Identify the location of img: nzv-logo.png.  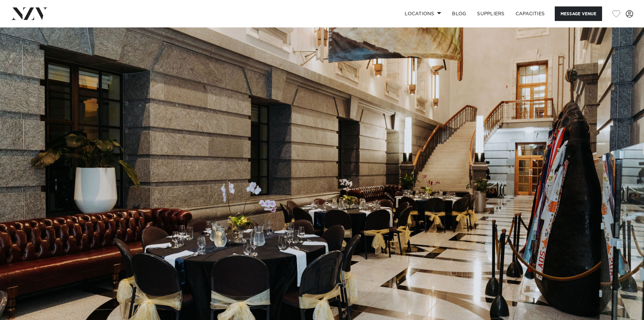
(29, 14).